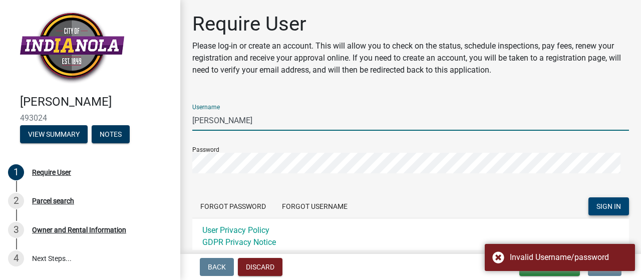  Describe the element at coordinates (569, 257) in the screenshot. I see `div: Invalid Username/password` at that location.